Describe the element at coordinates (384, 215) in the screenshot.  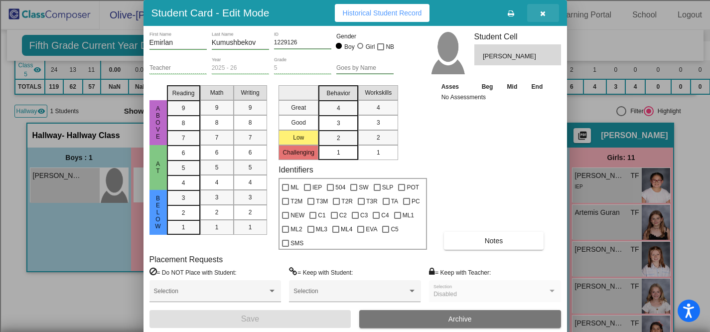
I see `span: C4` at that location.